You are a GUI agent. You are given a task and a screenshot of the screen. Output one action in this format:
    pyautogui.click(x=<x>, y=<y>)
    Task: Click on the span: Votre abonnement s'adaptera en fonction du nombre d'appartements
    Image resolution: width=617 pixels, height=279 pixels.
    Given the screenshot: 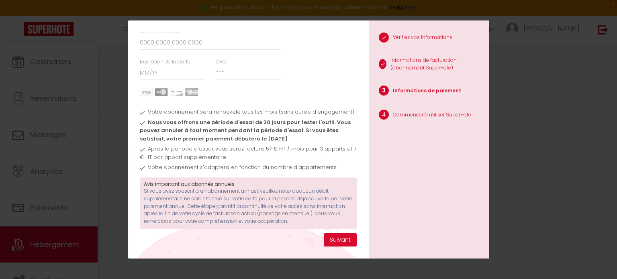 What is the action you would take?
    pyautogui.click(x=242, y=167)
    